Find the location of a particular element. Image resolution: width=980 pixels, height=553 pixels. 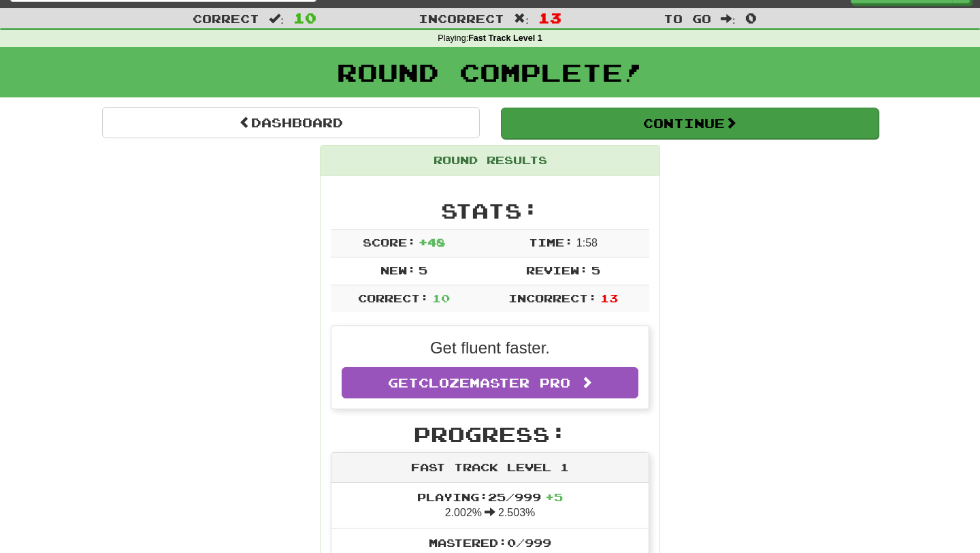

span: Review: is located at coordinates (557, 270).